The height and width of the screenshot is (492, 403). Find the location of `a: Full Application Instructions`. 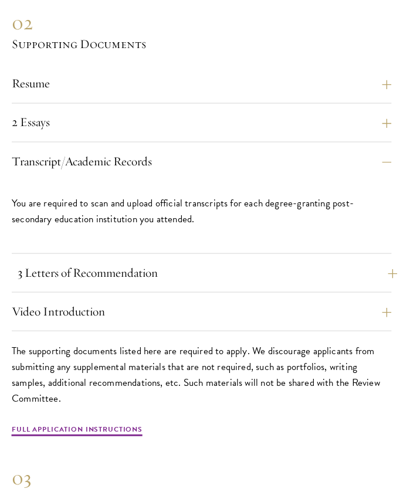

a: Full Application Instructions is located at coordinates (77, 431).